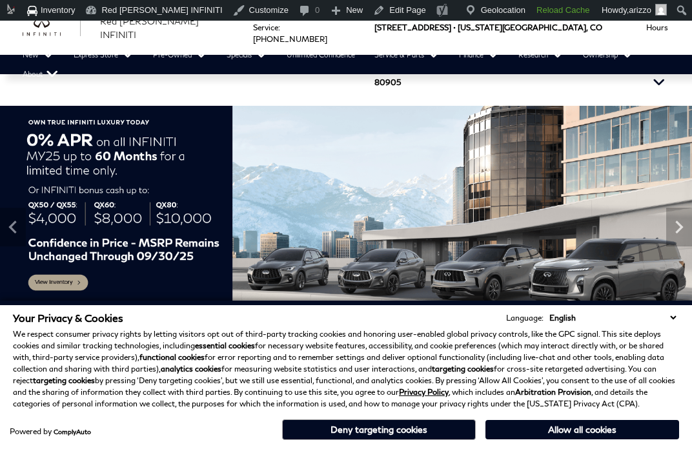  What do you see at coordinates (553, 392) in the screenshot?
I see `strong: Arbitration Provision` at bounding box center [553, 392].